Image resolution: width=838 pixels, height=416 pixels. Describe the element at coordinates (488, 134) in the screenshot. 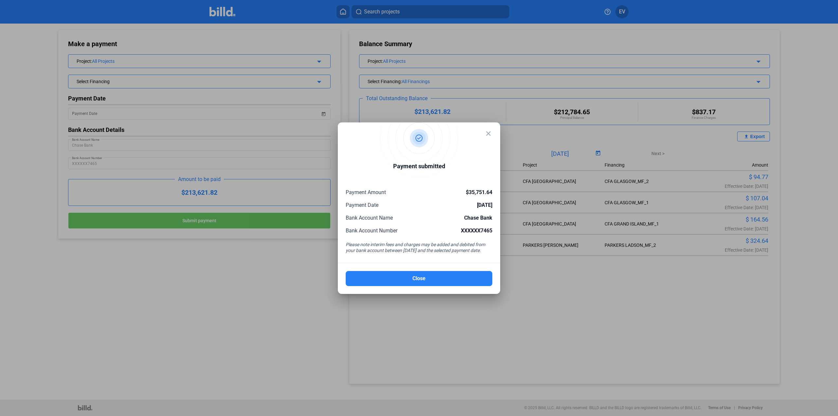

I see `mat-icon: close` at that location.